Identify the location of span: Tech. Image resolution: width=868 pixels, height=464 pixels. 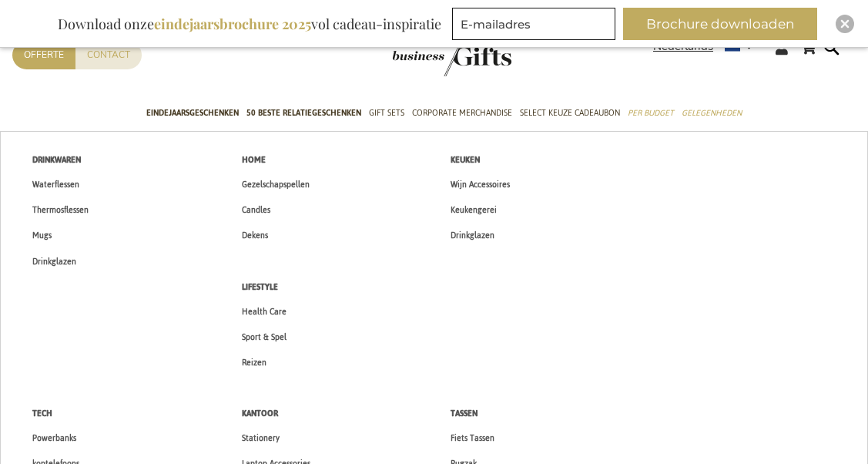
(42, 413).